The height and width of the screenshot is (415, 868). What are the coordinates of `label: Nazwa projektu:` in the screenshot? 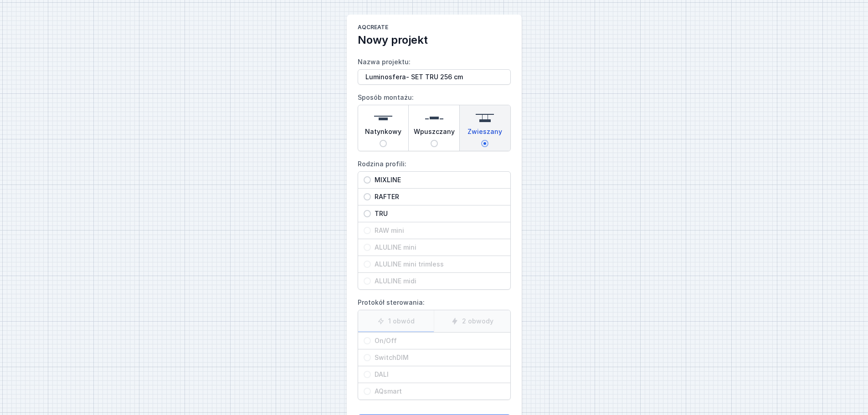 It's located at (434, 70).